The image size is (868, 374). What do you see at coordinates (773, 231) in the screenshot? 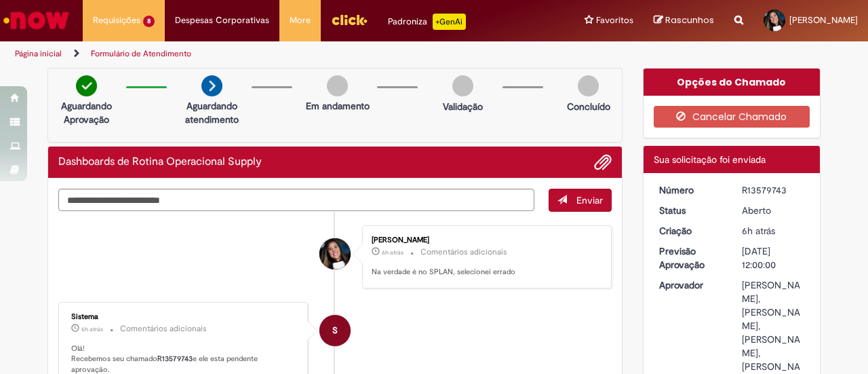
I see `div: 30/09/2025 08:35:27` at bounding box center [773, 231].